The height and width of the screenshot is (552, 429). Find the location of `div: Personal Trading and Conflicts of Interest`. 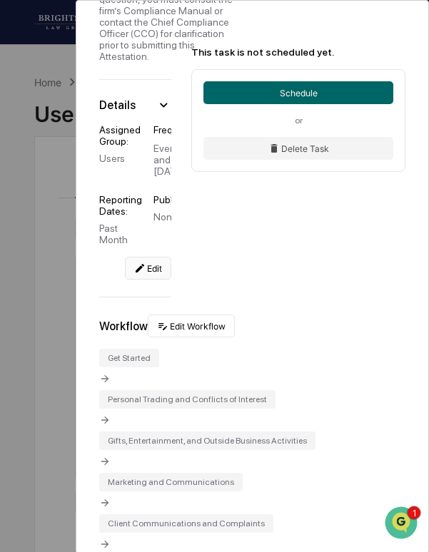

div: Personal Trading and Conflicts of Interest is located at coordinates (187, 399).